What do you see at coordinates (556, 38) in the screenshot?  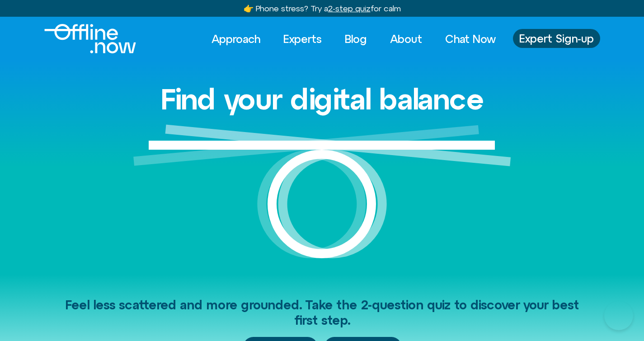 I see `span: Expert Sign-up` at bounding box center [556, 38].